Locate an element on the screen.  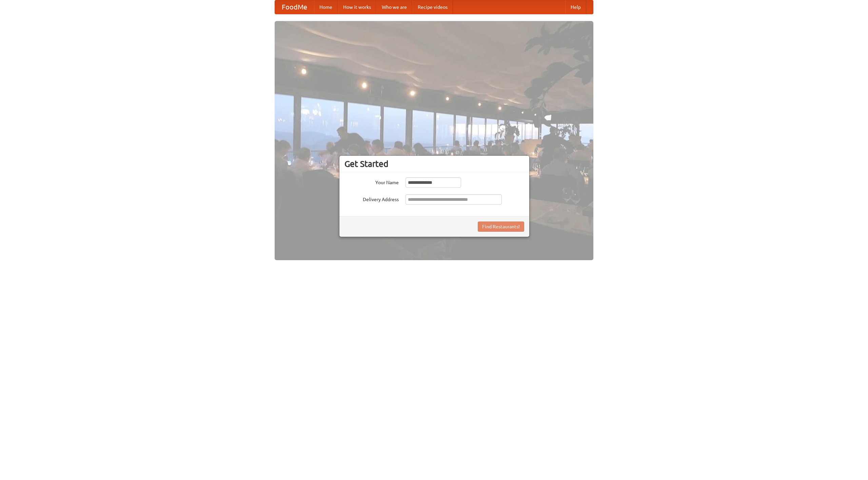
a: Recipe videos is located at coordinates (433, 7).